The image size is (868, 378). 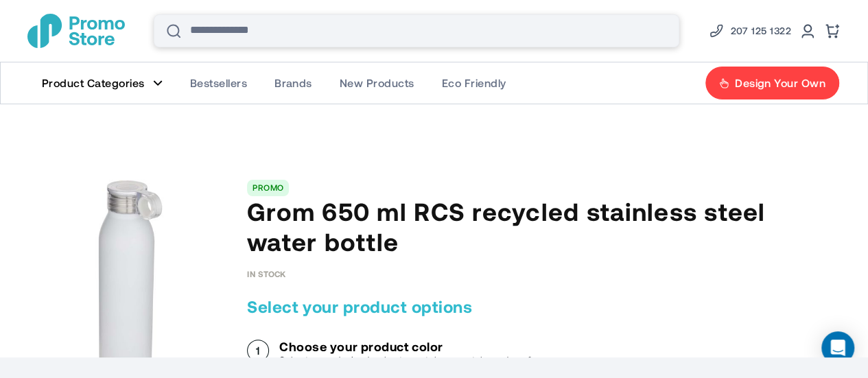 What do you see at coordinates (422, 346) in the screenshot?
I see `h3: Choose your product color` at bounding box center [422, 346].